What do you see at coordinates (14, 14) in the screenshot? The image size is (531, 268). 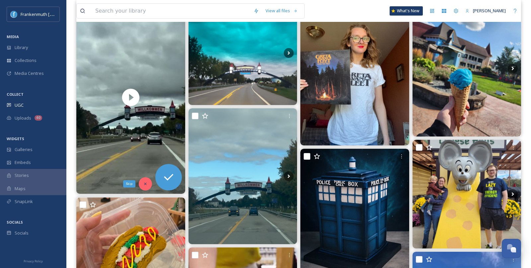 I see `img: Social%20Media%20PFP%202025.jpg` at bounding box center [14, 14].